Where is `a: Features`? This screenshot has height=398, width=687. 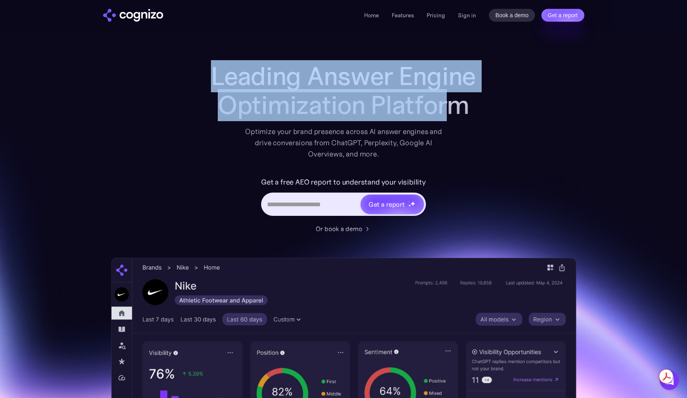
a: Features is located at coordinates (403, 15).